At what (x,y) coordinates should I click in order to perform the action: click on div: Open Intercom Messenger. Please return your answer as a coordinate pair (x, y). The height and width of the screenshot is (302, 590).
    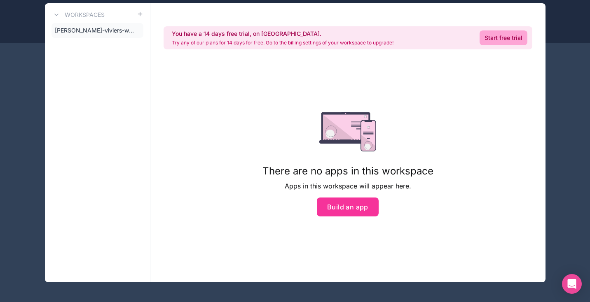
    Looking at the image, I should click on (572, 284).